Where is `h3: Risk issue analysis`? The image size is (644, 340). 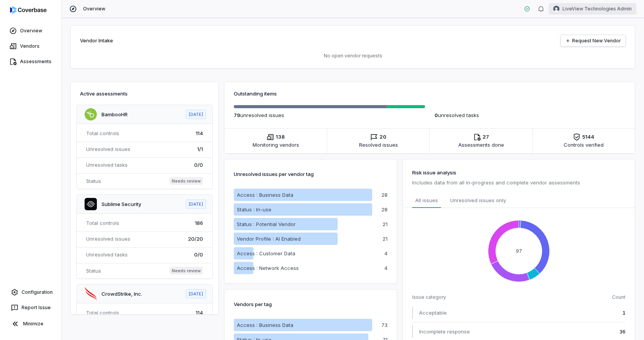 h3: Risk issue analysis is located at coordinates (519, 172).